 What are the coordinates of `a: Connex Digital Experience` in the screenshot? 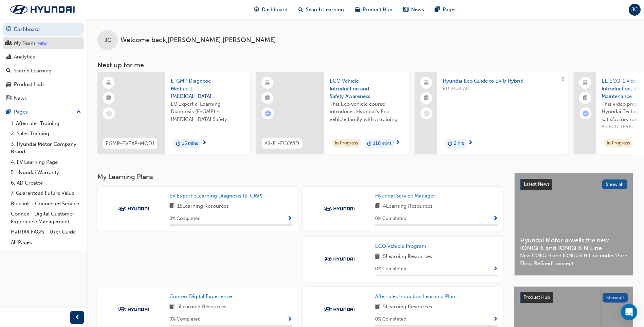 It's located at (202, 297).